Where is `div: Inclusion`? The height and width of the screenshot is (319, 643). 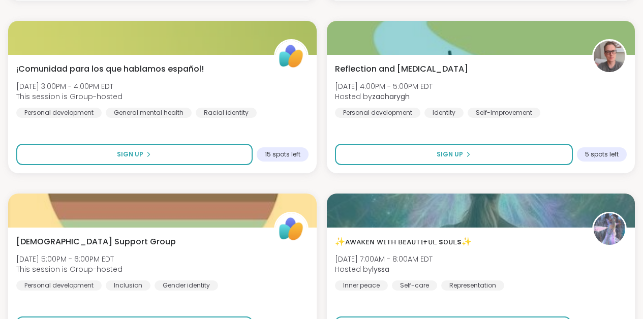
div: Inclusion is located at coordinates (128, 286).